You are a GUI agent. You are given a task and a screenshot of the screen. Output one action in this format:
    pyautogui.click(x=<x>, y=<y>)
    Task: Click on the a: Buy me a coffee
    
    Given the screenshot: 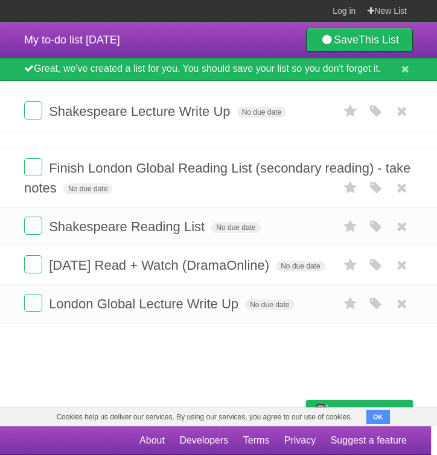 What is the action you would take?
    pyautogui.click(x=359, y=411)
    